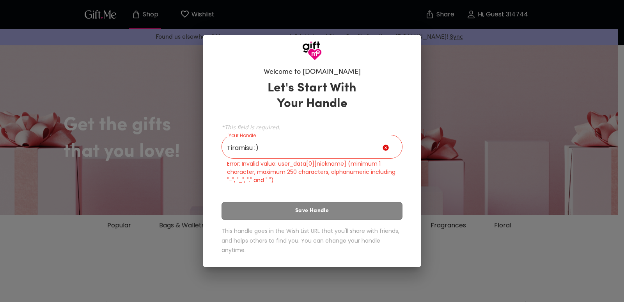 Image resolution: width=624 pixels, height=302 pixels. I want to click on input: Your Handle, so click(302, 147).